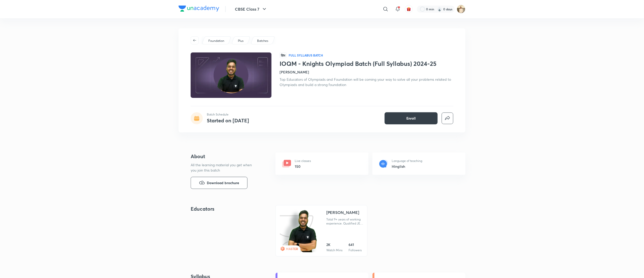 The image size is (644, 278). Describe the element at coordinates (283, 55) in the screenshot. I see `span: हिN` at that location.